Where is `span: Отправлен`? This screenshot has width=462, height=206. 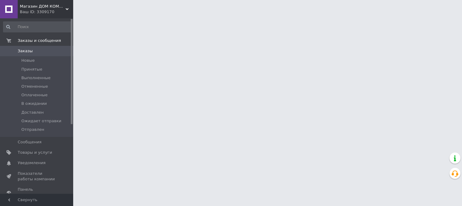
span: Отправлен is located at coordinates (33, 129).